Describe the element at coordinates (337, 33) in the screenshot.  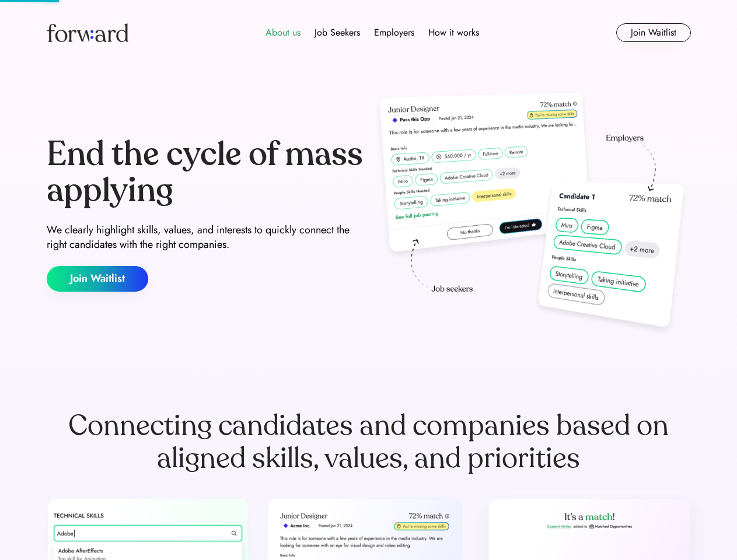
I see `div: Job Seekers` at that location.